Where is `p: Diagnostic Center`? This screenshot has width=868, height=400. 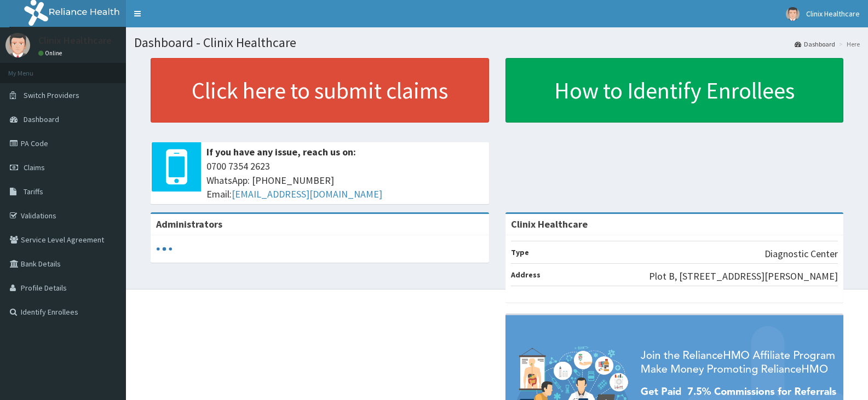
p: Diagnostic Center is located at coordinates (801, 254).